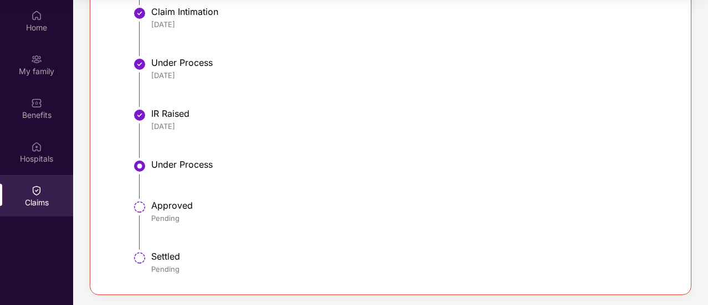  What do you see at coordinates (37, 191) in the screenshot?
I see `img: svg+xml;base64,PHN2ZyBpZD0iQ2xhaW0iIHhtbG5zPSJodHRwOi8vd3d3LnczLm9yZy8yMDAwL3N2ZyIgd2lkdGg9IjIwIi...` at bounding box center [37, 191].